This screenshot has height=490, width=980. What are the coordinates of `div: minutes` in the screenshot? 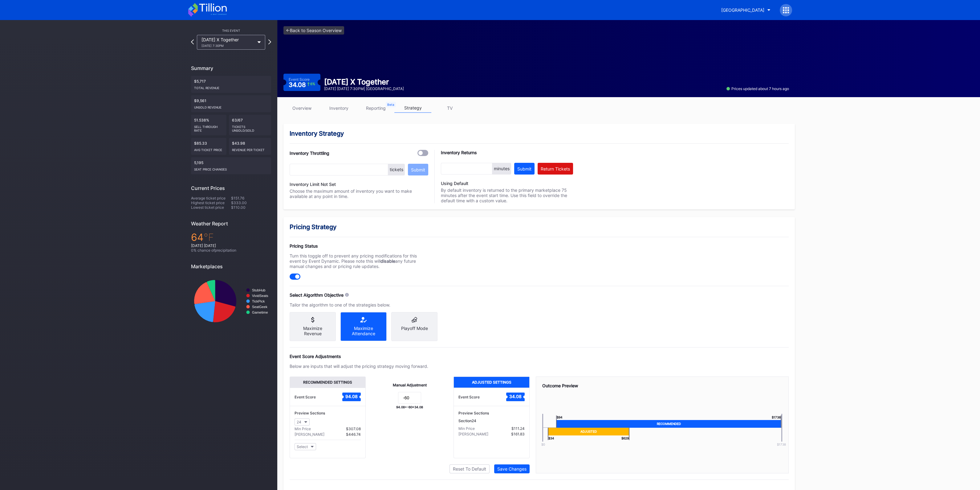 It's located at (501, 169).